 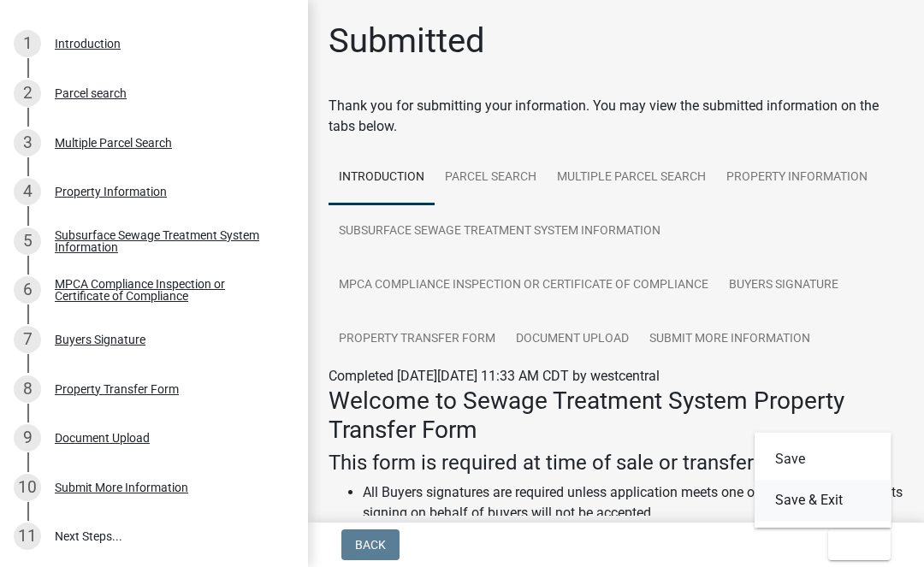 I want to click on a: MPCA Compliance Inspection or Certificate of Compliance, so click(x=524, y=286).